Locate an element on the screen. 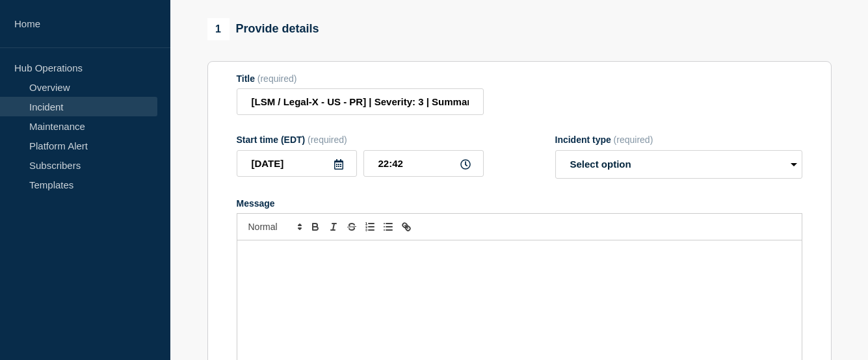 This screenshot has width=868, height=360. button: Toggle bold text is located at coordinates (316, 227).